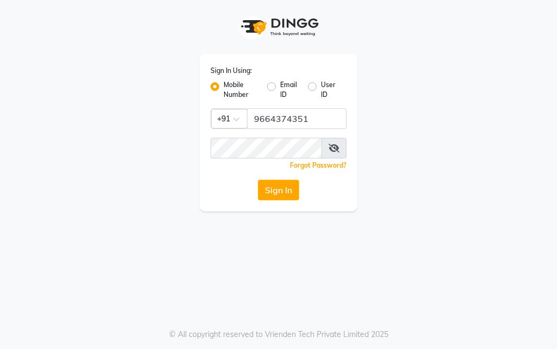 Image resolution: width=557 pixels, height=349 pixels. Describe the element at coordinates (279, 27) in the screenshot. I see `img: logo1.svg` at that location.